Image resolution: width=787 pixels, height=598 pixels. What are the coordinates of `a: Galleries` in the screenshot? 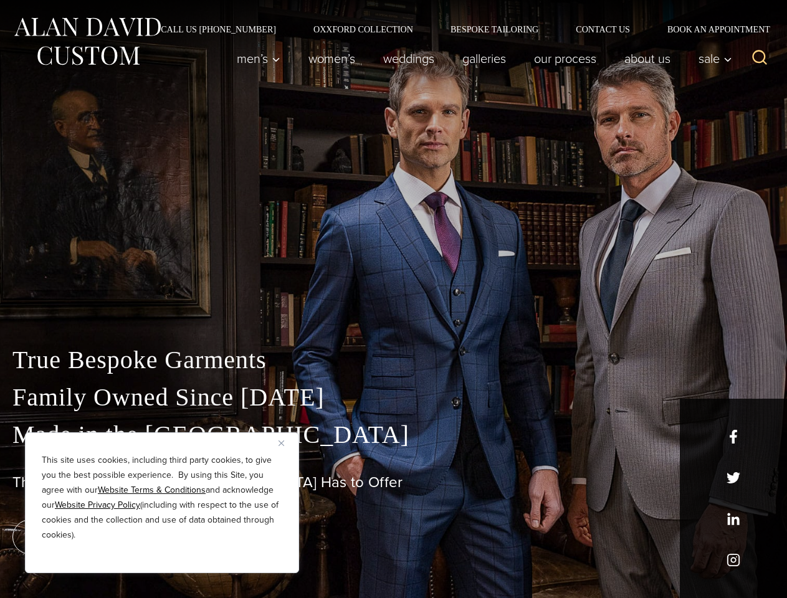 It's located at (484, 59).